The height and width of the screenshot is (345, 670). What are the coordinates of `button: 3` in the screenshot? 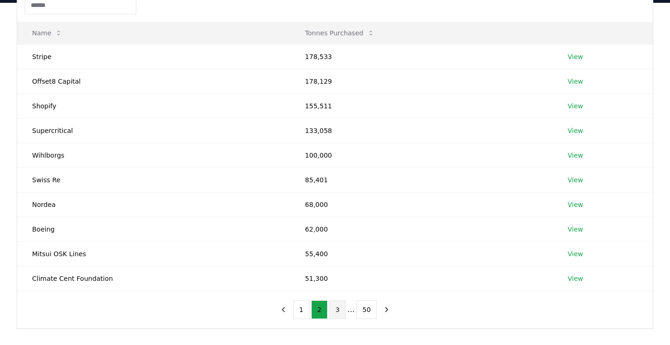 It's located at (337, 310).